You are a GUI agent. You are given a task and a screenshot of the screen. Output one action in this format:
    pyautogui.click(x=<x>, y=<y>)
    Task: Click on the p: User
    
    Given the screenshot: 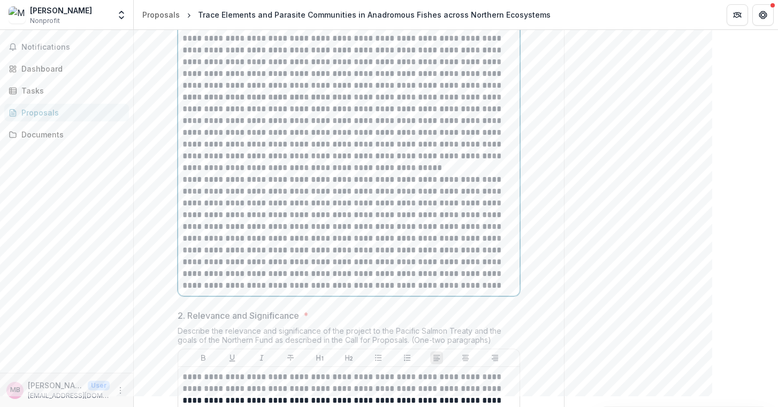 What is the action you would take?
    pyautogui.click(x=99, y=386)
    